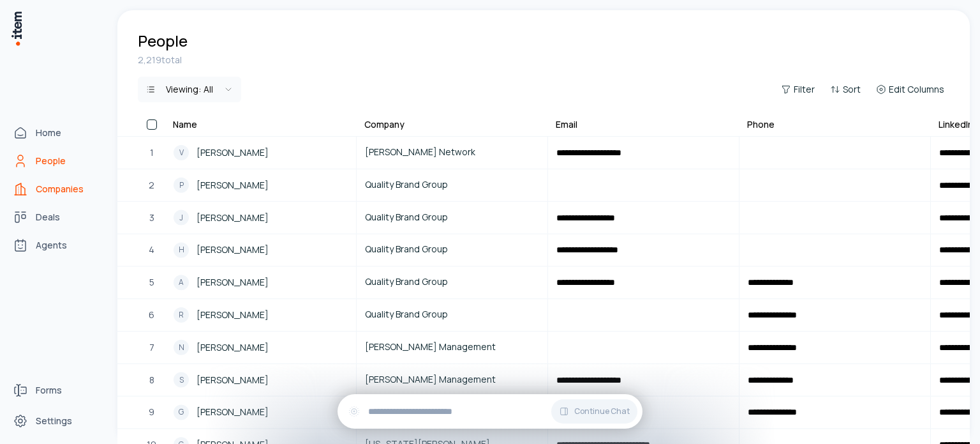 The height and width of the screenshot is (444, 980). Describe the element at coordinates (152, 218) in the screenshot. I see `span: 3` at that location.